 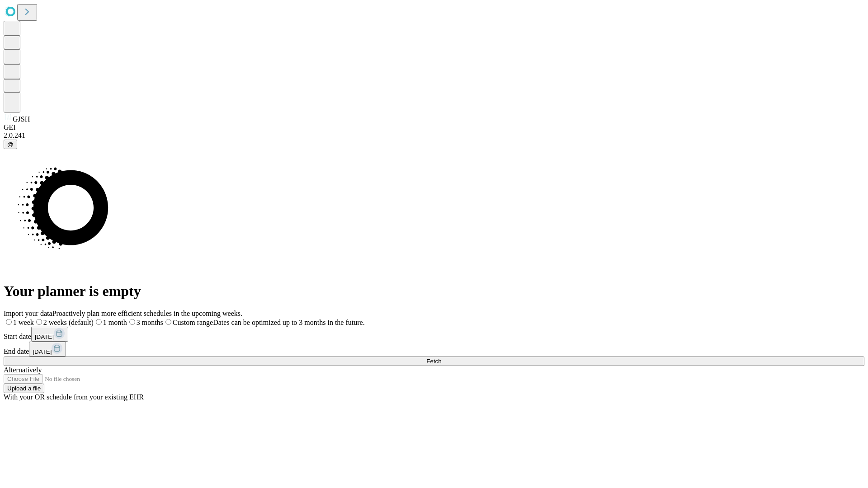 I want to click on span: Custom range, so click(x=192, y=322).